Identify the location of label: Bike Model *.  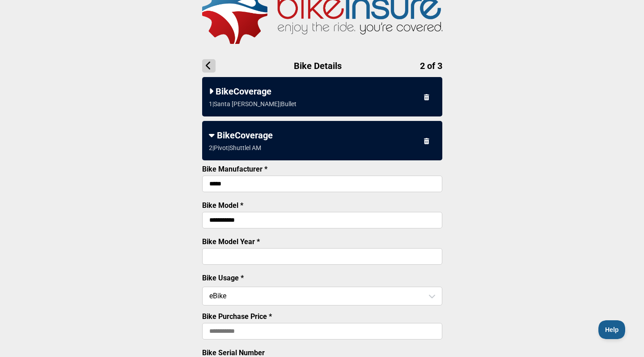
(223, 205).